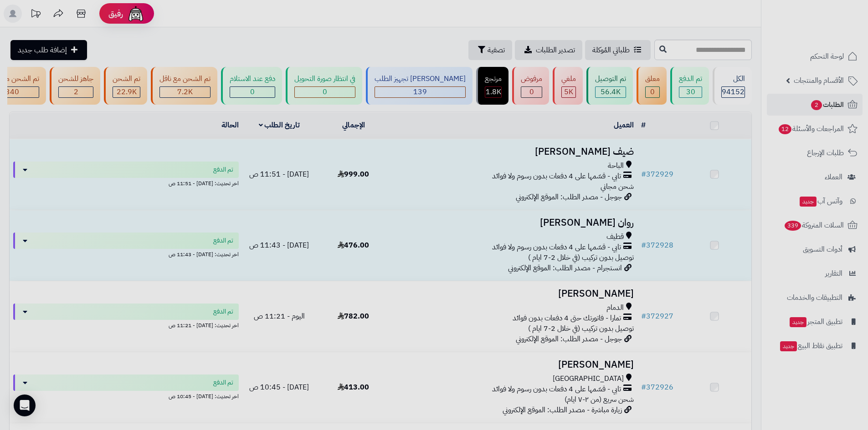 This screenshot has width=868, height=430. I want to click on span: توصيل بدون تركيب (في خلال 2-7 ايام ), so click(581, 329).